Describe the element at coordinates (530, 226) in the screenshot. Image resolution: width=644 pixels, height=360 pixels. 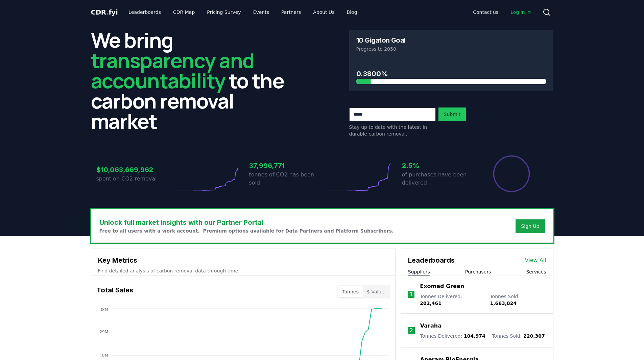
I see `div: Sign Up` at that location.